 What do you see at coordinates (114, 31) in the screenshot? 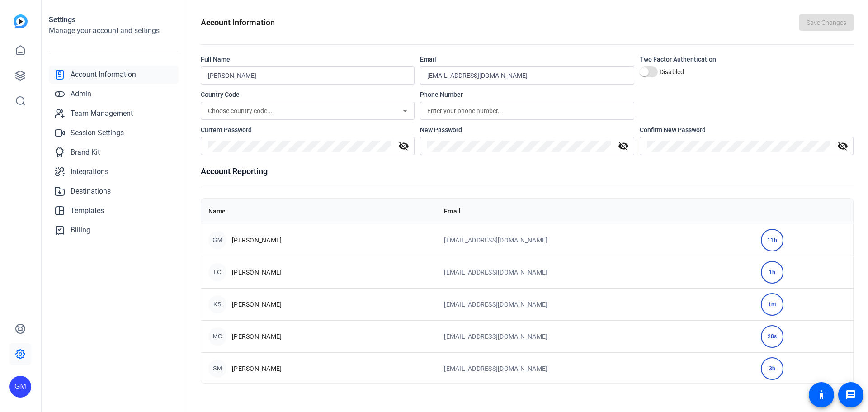
I see `h2: Manage your account and settings` at bounding box center [114, 31].